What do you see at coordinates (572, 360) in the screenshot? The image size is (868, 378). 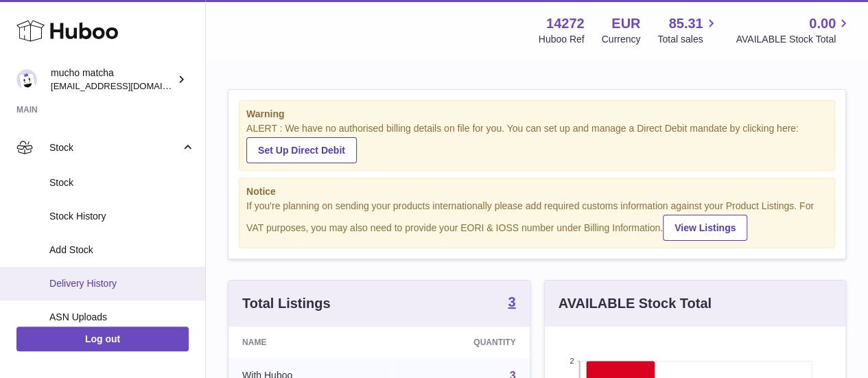 I see `text: 2` at bounding box center [572, 360].